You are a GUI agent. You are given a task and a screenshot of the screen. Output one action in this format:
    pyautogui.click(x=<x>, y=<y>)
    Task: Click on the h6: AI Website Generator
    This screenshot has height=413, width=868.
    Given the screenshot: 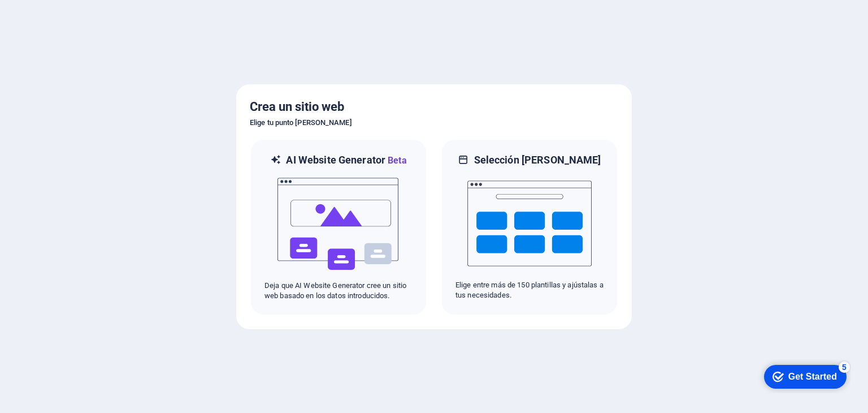 What is the action you would take?
    pyautogui.click(x=346, y=160)
    